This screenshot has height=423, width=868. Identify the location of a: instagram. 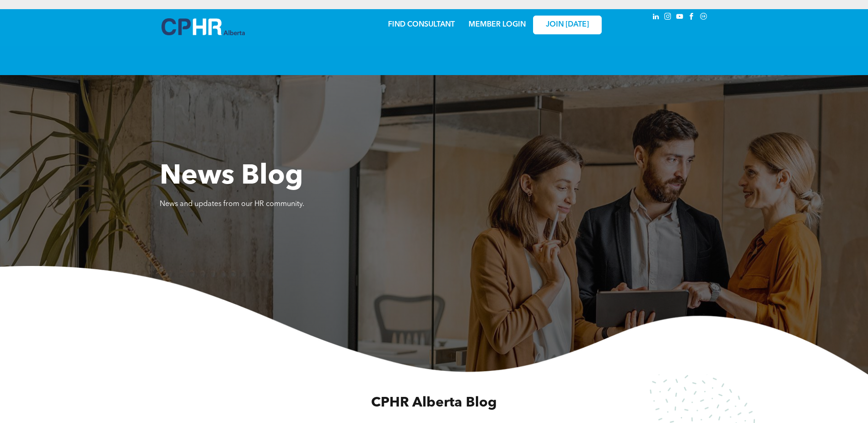
(668, 17).